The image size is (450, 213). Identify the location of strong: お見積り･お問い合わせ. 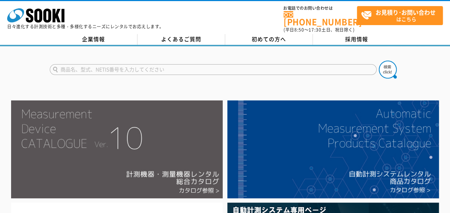
(405, 12).